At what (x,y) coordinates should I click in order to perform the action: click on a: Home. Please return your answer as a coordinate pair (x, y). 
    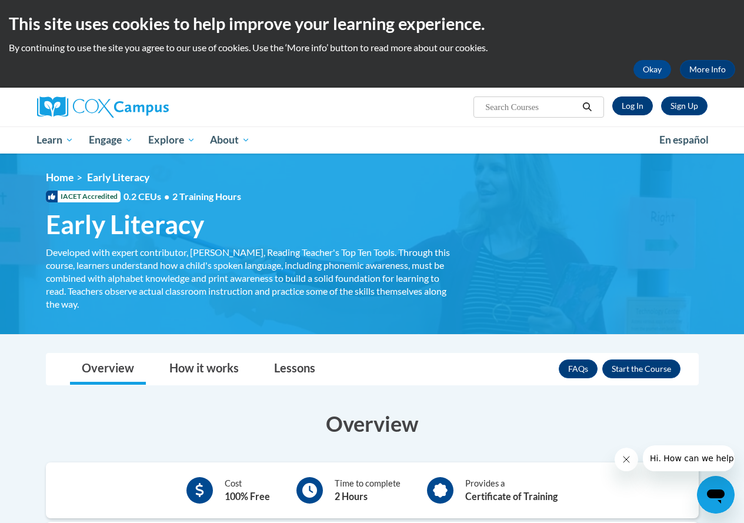
    Looking at the image, I should click on (59, 177).